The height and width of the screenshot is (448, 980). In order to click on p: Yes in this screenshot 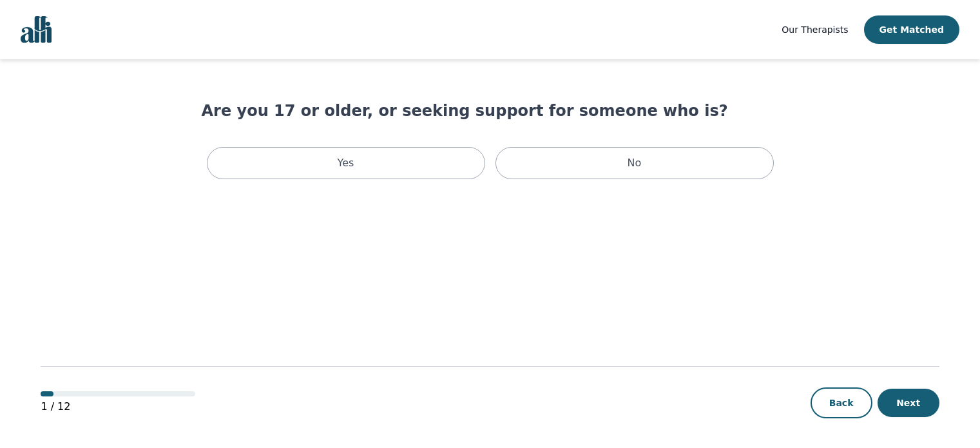, I will do `click(346, 163)`.